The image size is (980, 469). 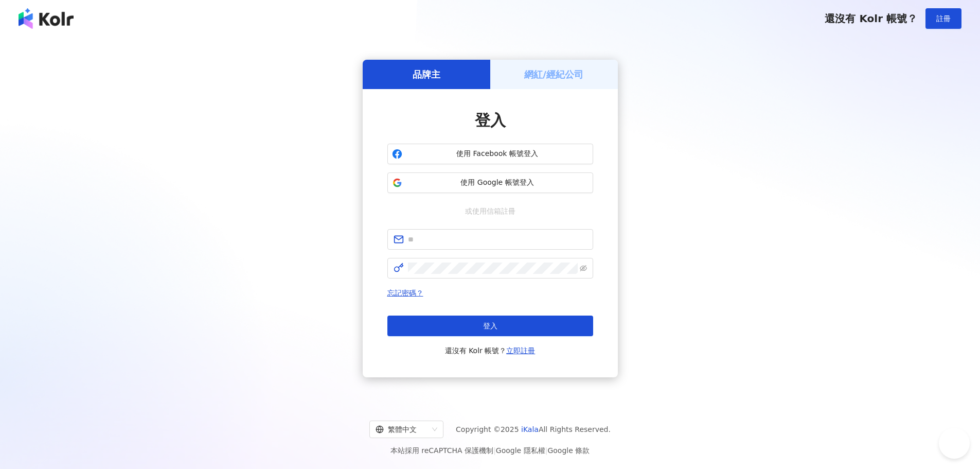 What do you see at coordinates (490, 183) in the screenshot?
I see `button: 使用 Google 帳號登入` at bounding box center [490, 183].